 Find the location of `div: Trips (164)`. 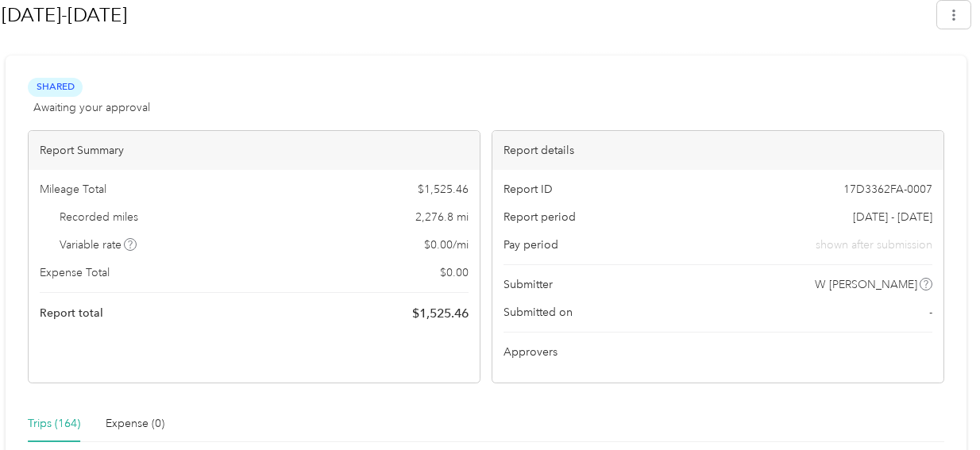

div: Trips (164) is located at coordinates (54, 425).